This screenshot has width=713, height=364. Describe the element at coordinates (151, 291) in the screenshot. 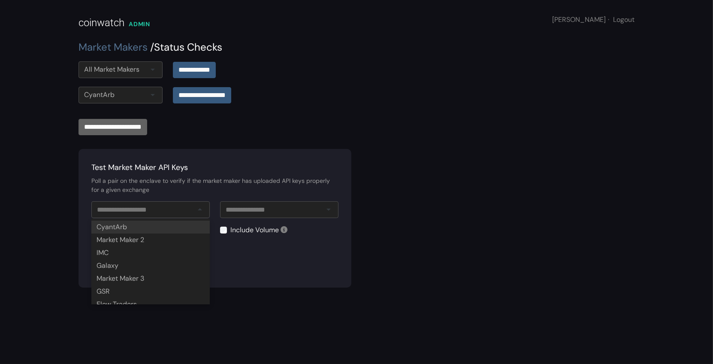

I see `div: GSR` at that location.